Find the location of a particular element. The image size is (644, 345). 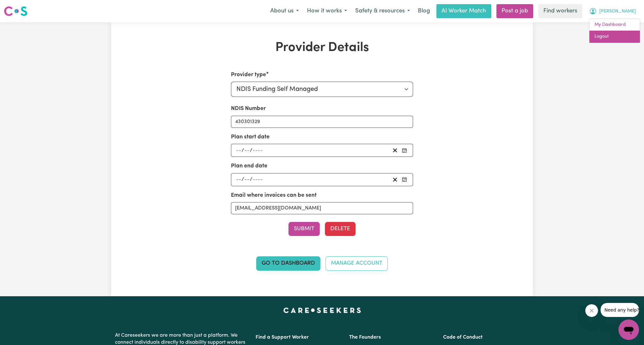

button: About us is located at coordinates (285, 11).